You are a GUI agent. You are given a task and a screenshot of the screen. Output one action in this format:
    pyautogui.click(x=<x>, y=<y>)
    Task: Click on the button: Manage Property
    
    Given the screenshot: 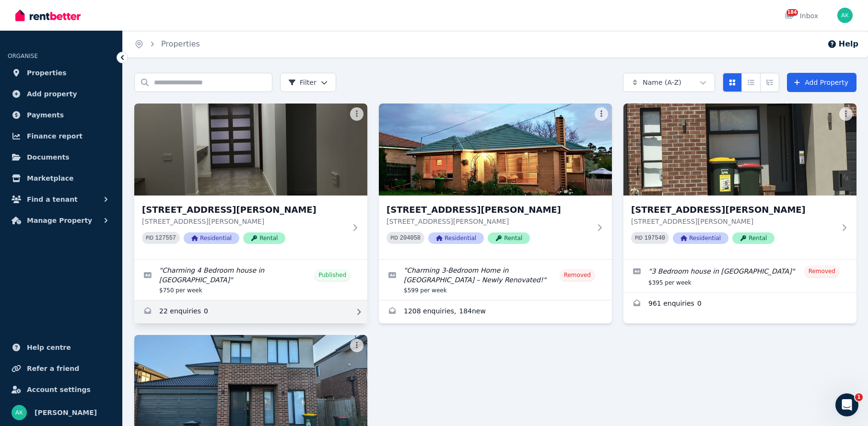 What is the action you would take?
    pyautogui.click(x=61, y=221)
    